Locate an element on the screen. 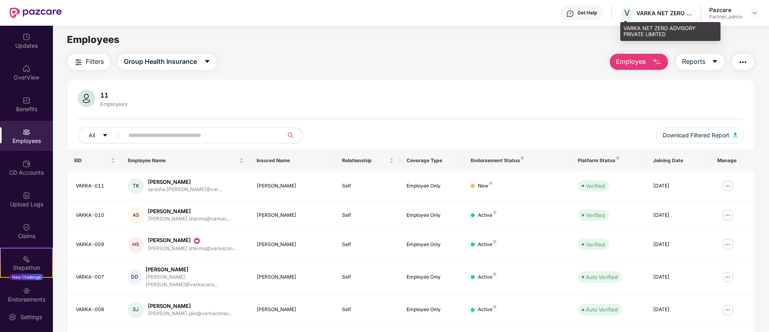 This screenshot has height=332, width=769. img: svg+xml;base64,PHN2ZyBpZD0iRW5kb3JzZW1lbnRzIiB4bWxucz0iaHR0cDovL3d3dy53My5vcmcvMjAwMC9zdmciIHdpZH... is located at coordinates (26, 290).